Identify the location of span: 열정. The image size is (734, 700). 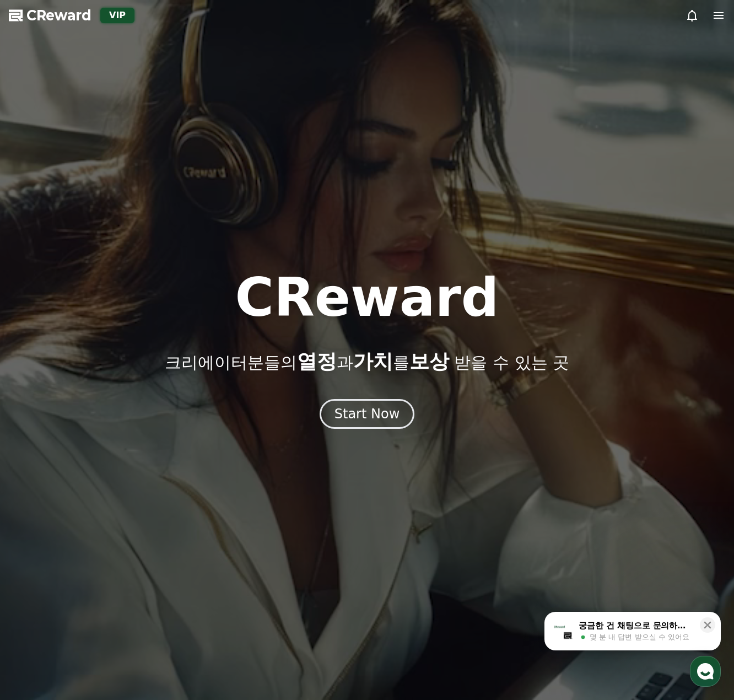
(317, 361).